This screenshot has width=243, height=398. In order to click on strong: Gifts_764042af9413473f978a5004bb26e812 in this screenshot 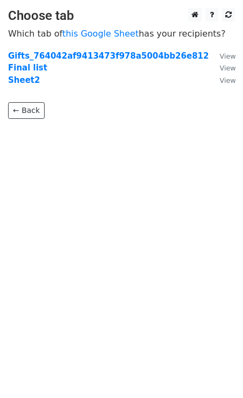, I will do `click(108, 56)`.